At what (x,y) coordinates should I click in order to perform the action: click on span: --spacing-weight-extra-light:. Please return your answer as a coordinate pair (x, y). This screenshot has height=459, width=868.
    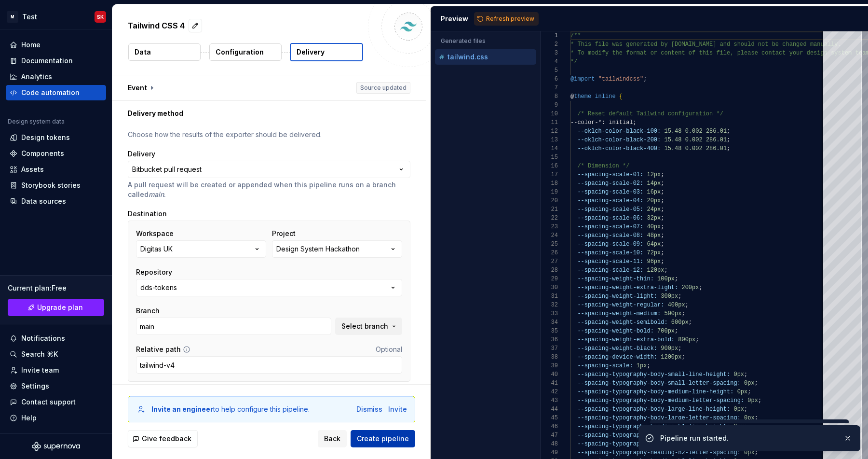
    Looking at the image, I should click on (627, 288).